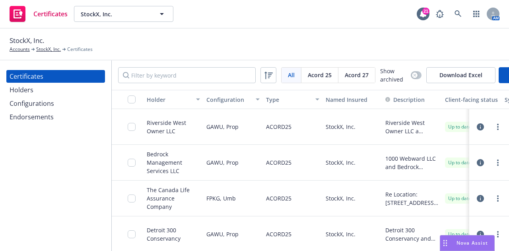 This screenshot has height=251, width=509. I want to click on button: Description, so click(405, 99).